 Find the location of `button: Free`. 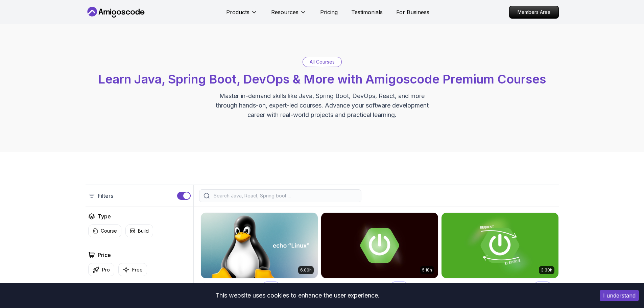

button: Free is located at coordinates (132, 270).